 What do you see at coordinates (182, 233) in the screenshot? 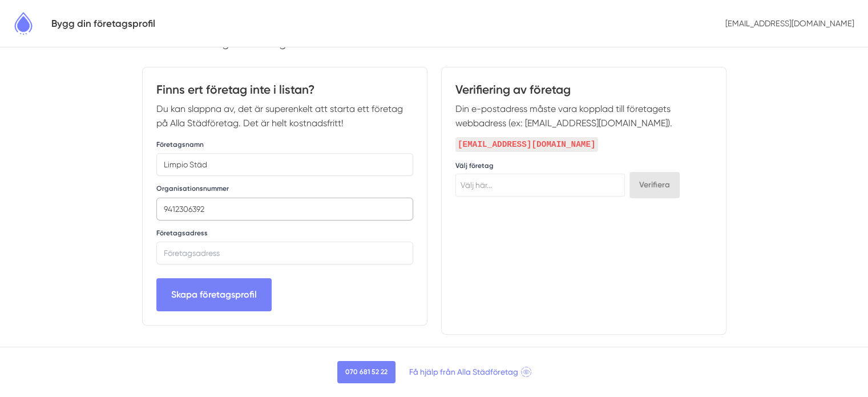
I see `label: Företagsadress` at bounding box center [182, 233].